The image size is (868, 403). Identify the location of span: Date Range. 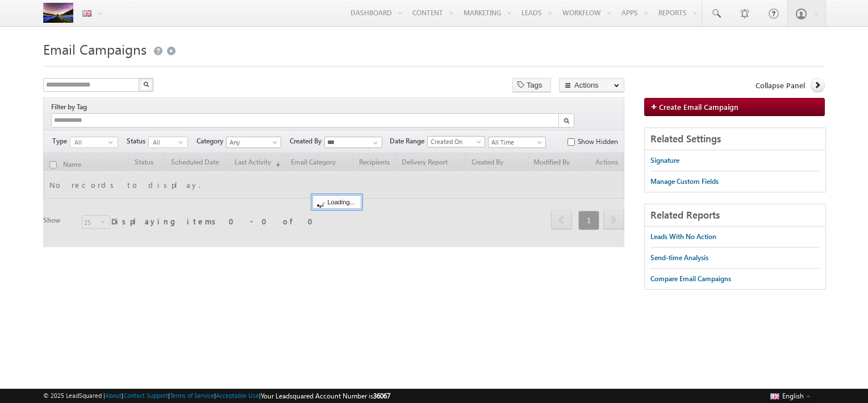
(408, 141).